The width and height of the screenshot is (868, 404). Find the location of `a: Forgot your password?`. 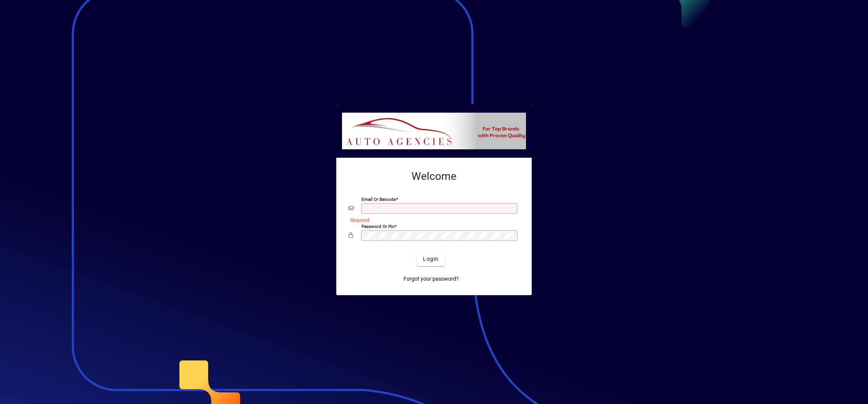

a: Forgot your password? is located at coordinates (431, 279).